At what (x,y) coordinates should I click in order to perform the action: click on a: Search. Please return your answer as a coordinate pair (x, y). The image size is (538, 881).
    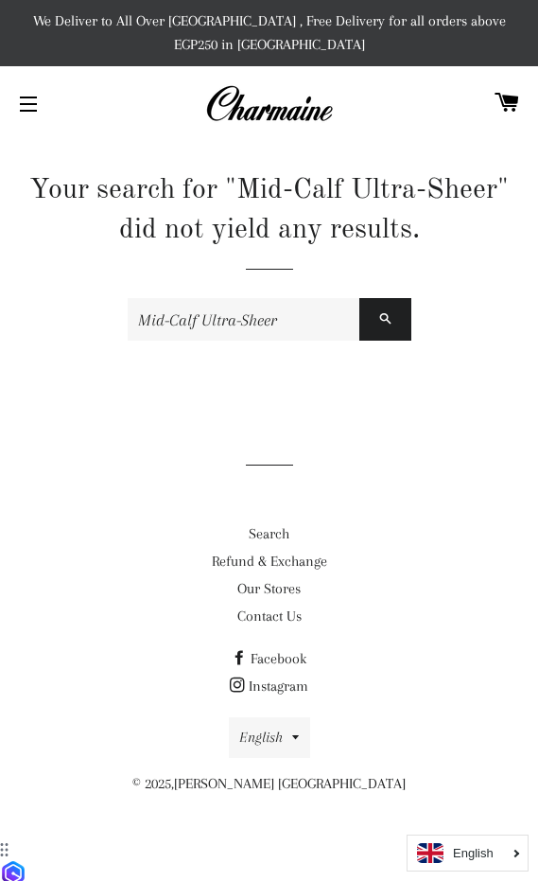
    Looking at the image, I should click on (269, 534).